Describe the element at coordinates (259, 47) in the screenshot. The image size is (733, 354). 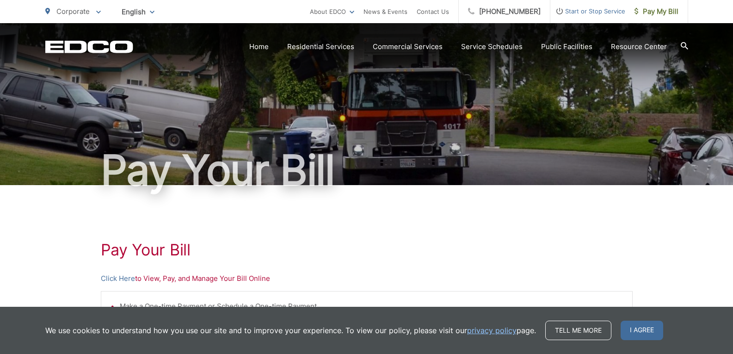
I see `a: Home` at that location.